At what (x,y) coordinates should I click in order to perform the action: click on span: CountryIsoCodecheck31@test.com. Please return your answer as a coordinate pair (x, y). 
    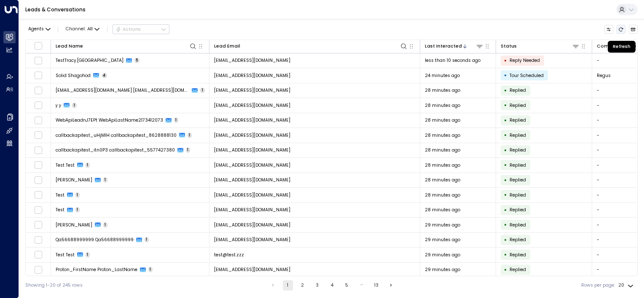
    Looking at the image, I should click on (252, 165).